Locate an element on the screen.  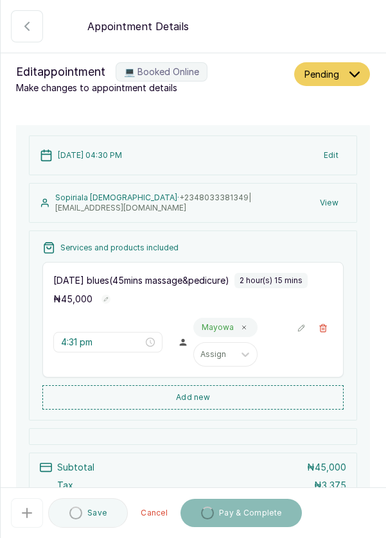
button: Cancel is located at coordinates (154, 513).